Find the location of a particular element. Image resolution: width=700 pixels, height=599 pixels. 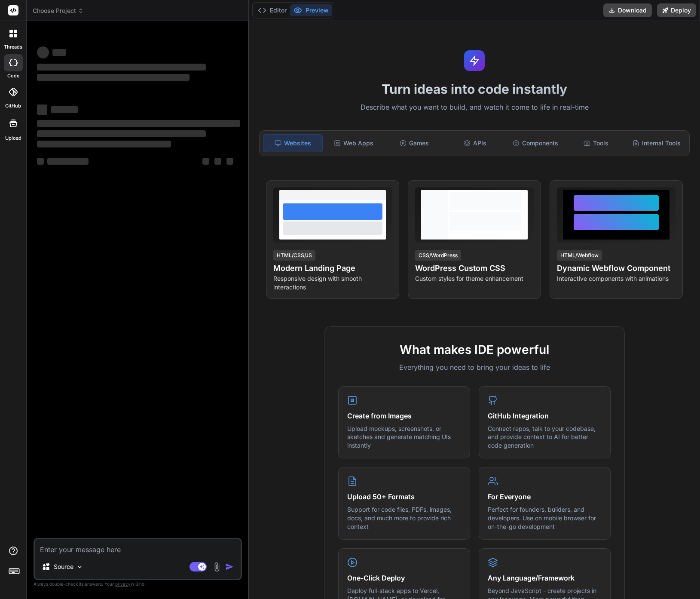

p: Connect repos, talk to your codebase, and provide context to AI for better code generation is located at coordinates (545, 437).